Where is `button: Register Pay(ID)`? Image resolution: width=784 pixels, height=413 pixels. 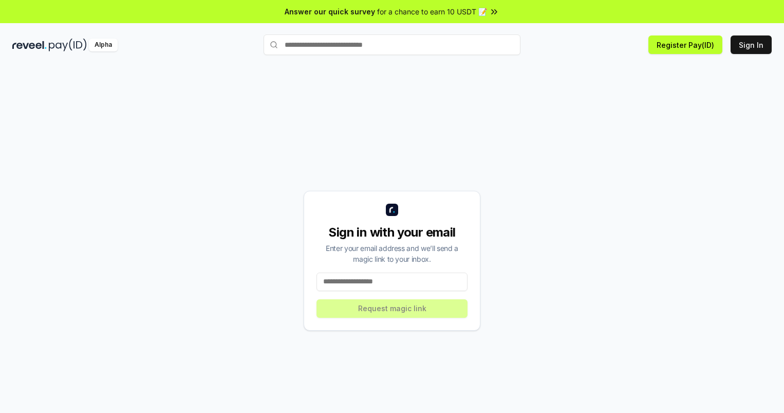 button: Register Pay(ID) is located at coordinates (686, 45).